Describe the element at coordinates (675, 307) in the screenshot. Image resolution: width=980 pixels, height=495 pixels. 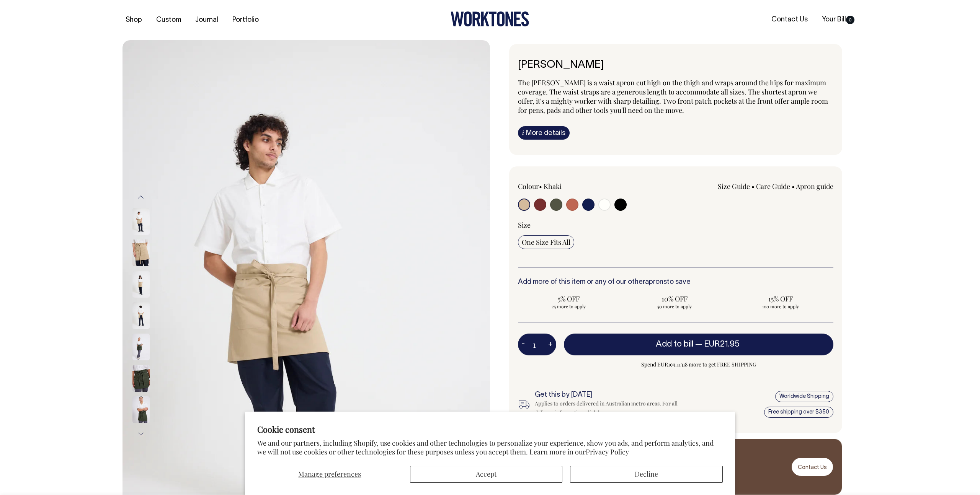
I see `span: 50 more to apply` at that location.